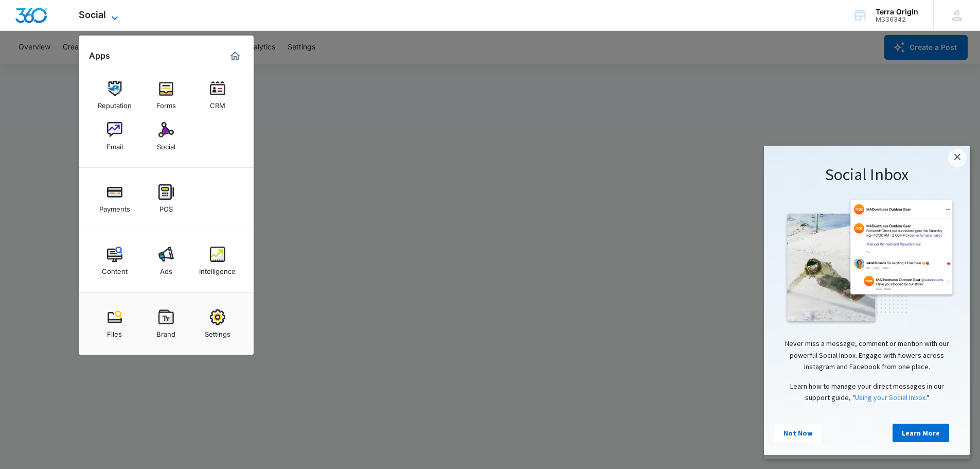  Describe the element at coordinates (218, 324) in the screenshot. I see `a: Settings` at that location.